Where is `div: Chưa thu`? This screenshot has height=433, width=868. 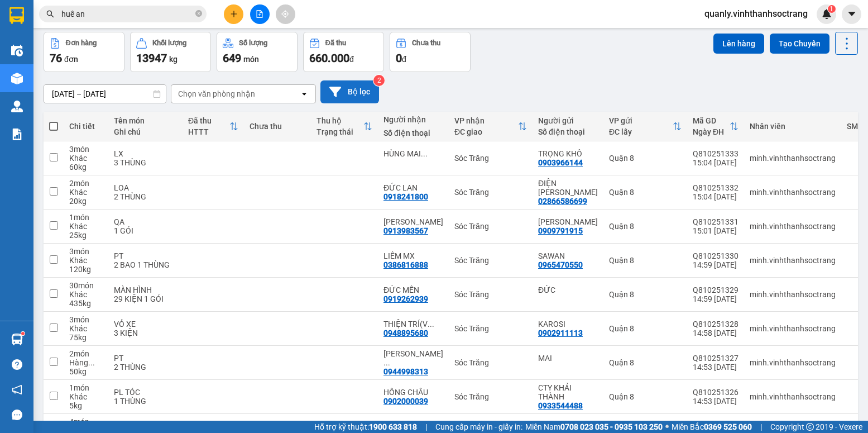
div: Chưa thu is located at coordinates (277, 126).